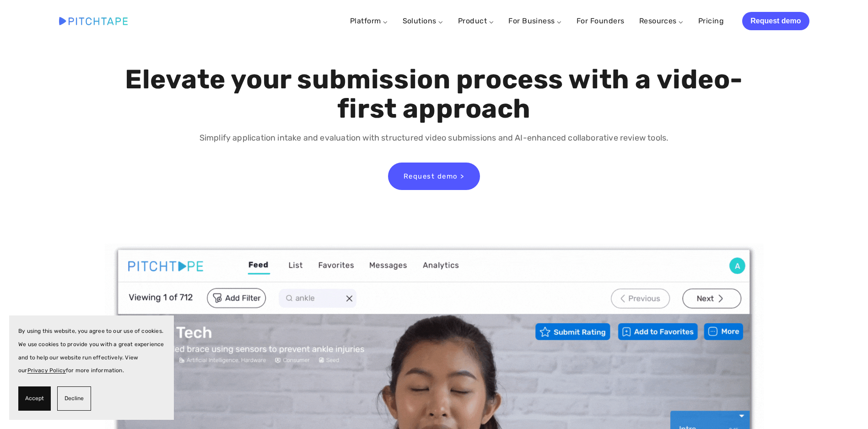 The width and height of the screenshot is (868, 429). I want to click on a: Request demo, so click(776, 21).